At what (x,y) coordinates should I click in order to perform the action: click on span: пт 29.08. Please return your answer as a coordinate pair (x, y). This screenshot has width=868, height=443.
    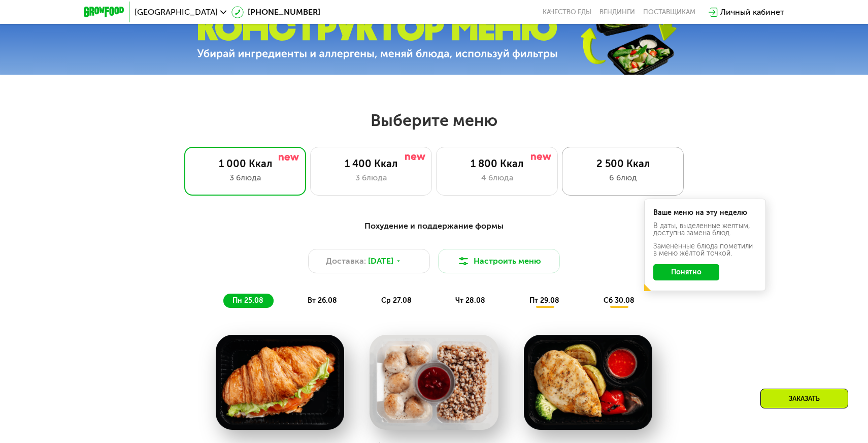
    Looking at the image, I should click on (545, 300).